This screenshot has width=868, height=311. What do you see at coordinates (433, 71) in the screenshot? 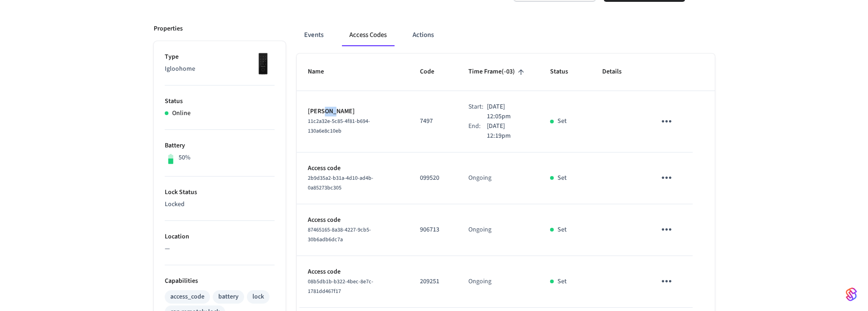
I see `span: Code` at bounding box center [433, 71].